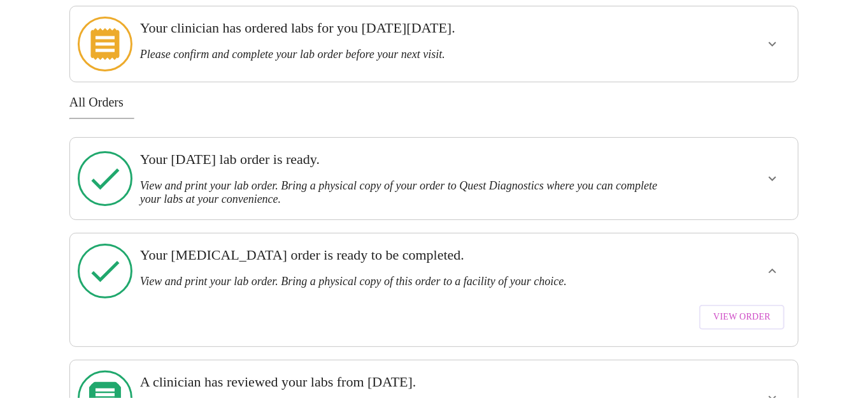  What do you see at coordinates (398, 54) in the screenshot?
I see `h3: Please confirm and complete your lab order before your next visit.` at bounding box center [398, 54].